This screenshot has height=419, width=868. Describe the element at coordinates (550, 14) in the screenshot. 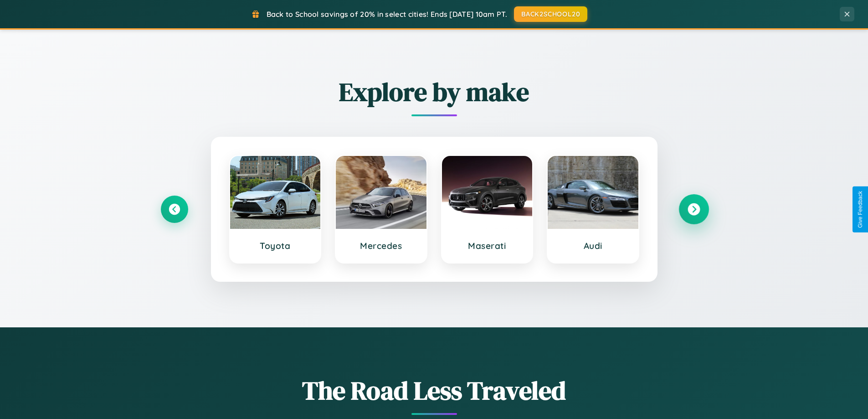

I see `button: BACK2SCHOOL20` at that location.